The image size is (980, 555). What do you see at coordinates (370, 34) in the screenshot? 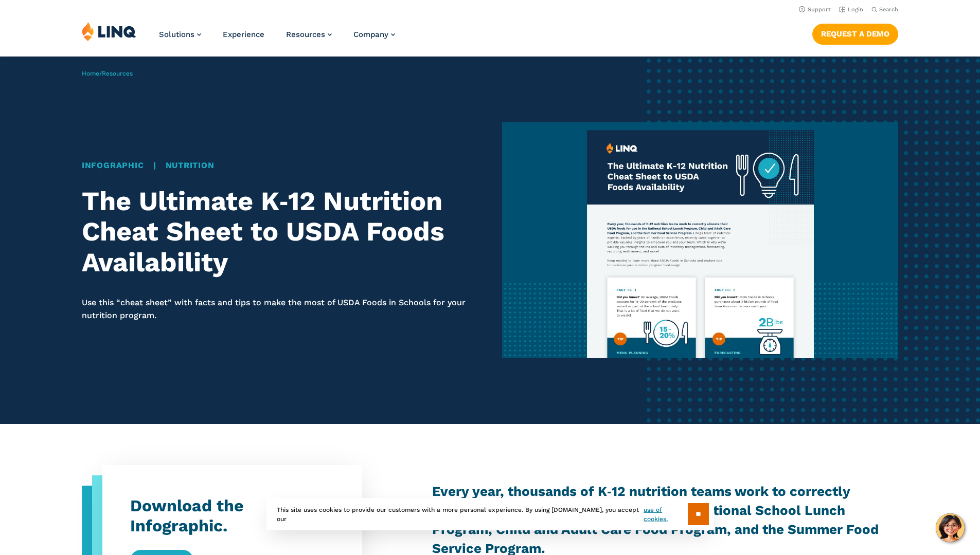
I see `span: Company` at bounding box center [370, 34].